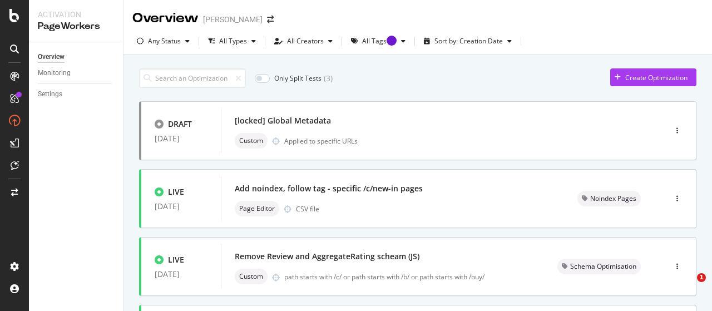 Image resolution: width=712 pixels, height=311 pixels. Describe the element at coordinates (164, 41) in the screenshot. I see `div: Any Status` at that location.